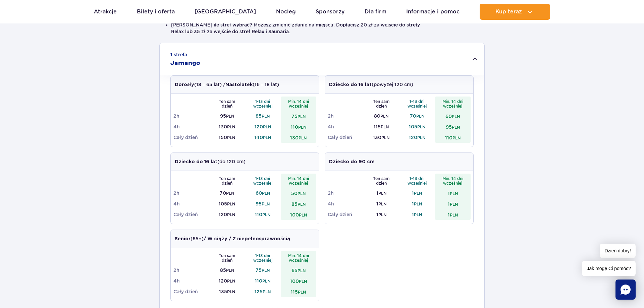  What do you see at coordinates (227, 291) in the screenshot?
I see `td: 135` at bounding box center [227, 291].